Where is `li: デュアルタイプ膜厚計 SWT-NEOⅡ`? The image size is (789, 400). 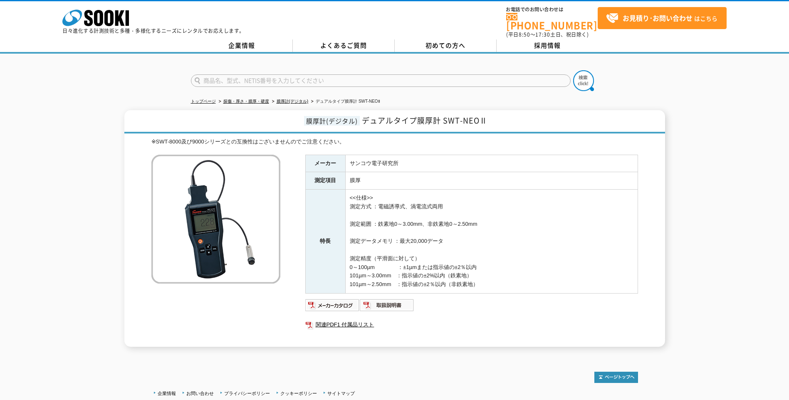 li: デュアルタイプ膜厚計 SWT-NEOⅡ is located at coordinates (344, 102).